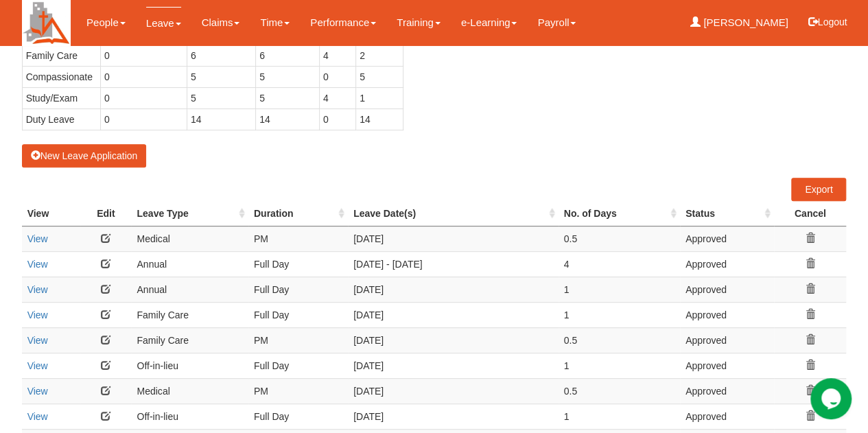  Describe the element at coordinates (343, 23) in the screenshot. I see `a: Performance` at that location.